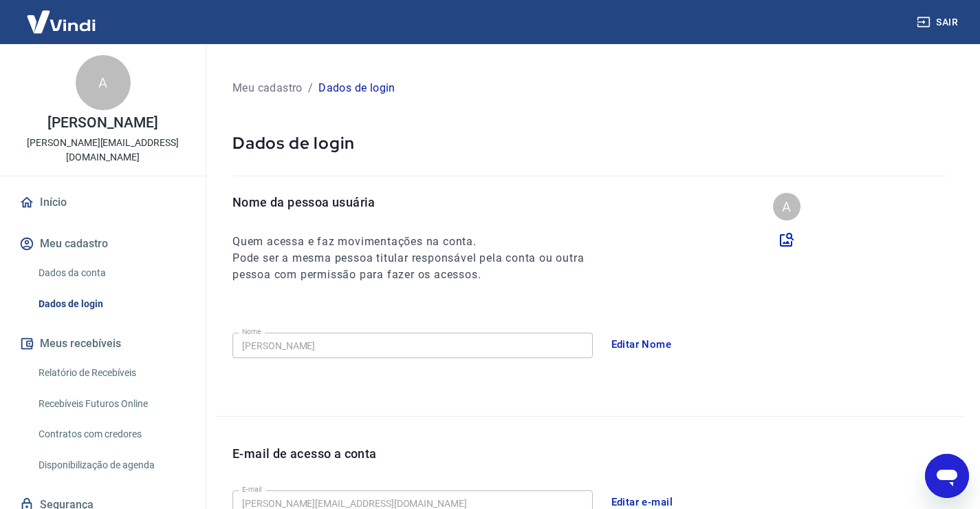  I want to click on p: Nome da pessoa usuária, so click(421, 201).